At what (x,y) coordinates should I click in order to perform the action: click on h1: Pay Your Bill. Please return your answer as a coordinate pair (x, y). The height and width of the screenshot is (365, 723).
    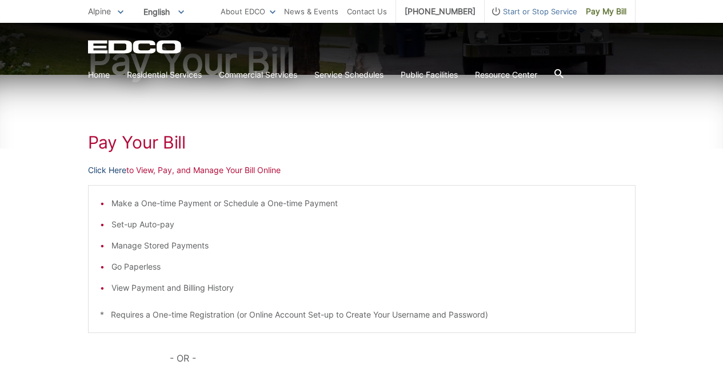
    Looking at the image, I should click on (362, 142).